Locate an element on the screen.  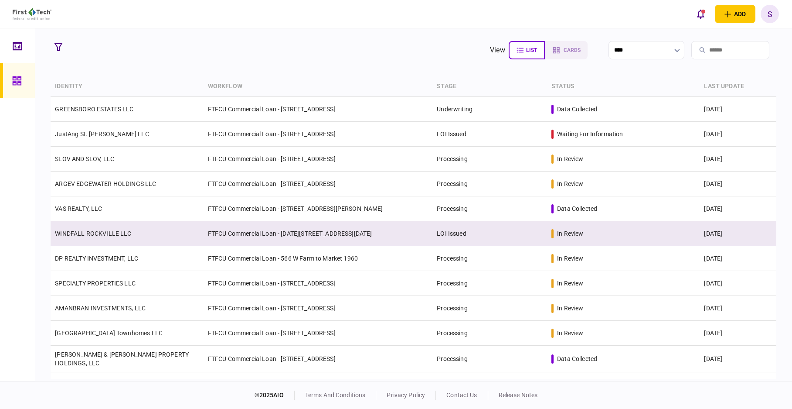
button: cards is located at coordinates (567, 50).